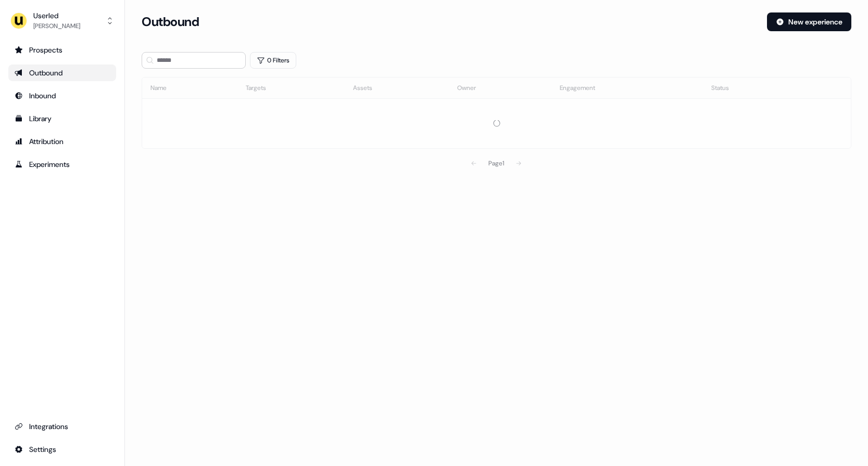  I want to click on a: Go to templates, so click(62, 119).